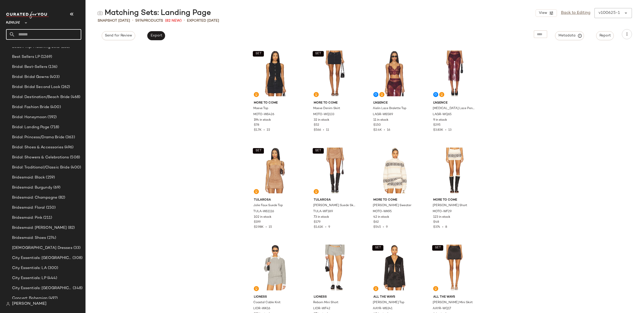  What do you see at coordinates (329, 227) in the screenshot?
I see `span: 9` at bounding box center [329, 227].